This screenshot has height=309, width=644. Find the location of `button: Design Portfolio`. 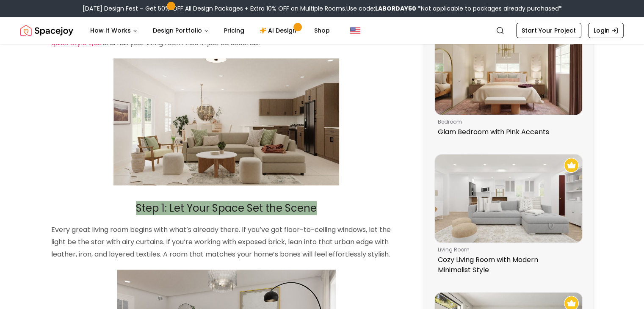

button: Design Portfolio is located at coordinates (181, 30).